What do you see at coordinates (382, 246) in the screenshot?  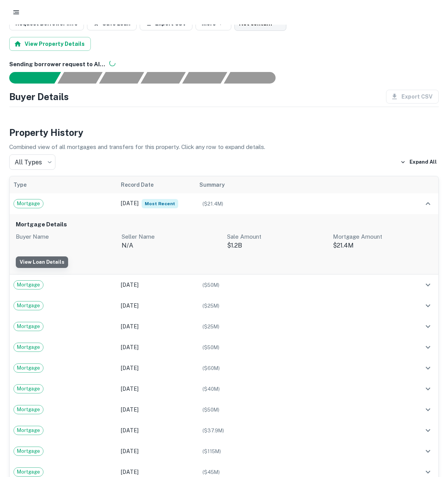 I see `p: $21.4M` at bounding box center [382, 246].